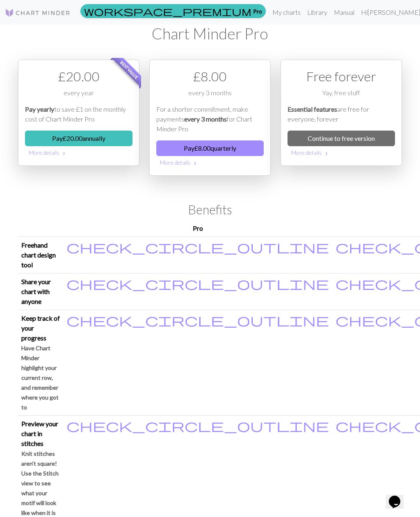  Describe the element at coordinates (79, 96) in the screenshot. I see `div: every year` at that location.